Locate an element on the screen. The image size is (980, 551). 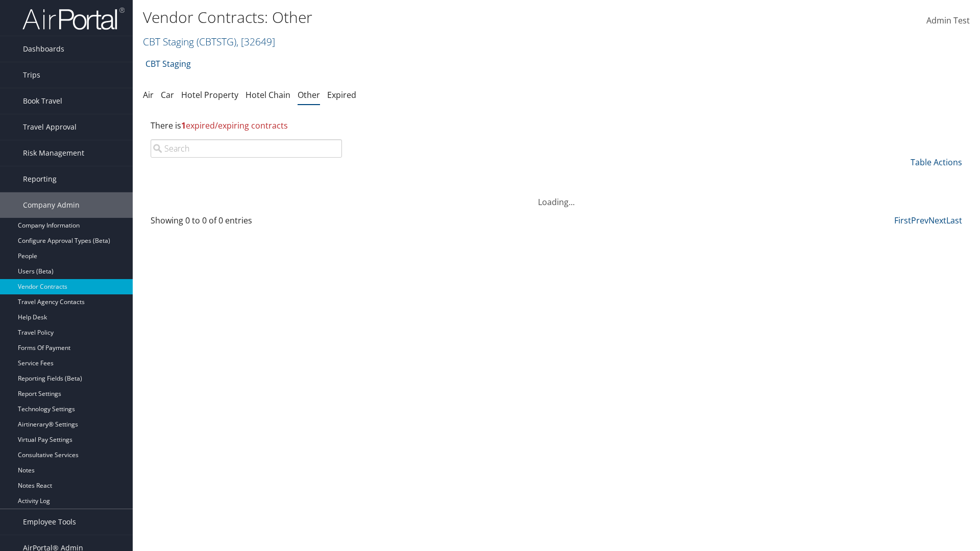
span: Risk Management is located at coordinates (54, 153).